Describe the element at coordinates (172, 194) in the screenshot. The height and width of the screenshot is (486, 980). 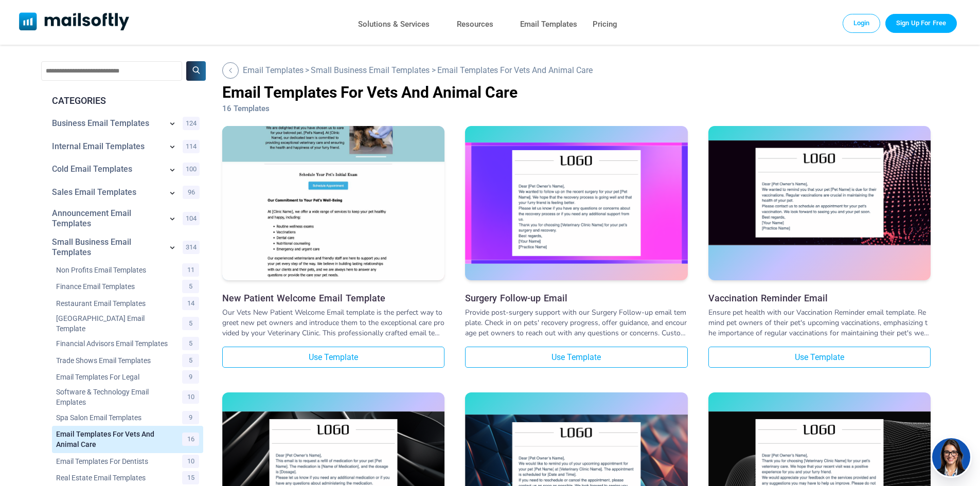
I see `a: Show subcategories for Sales Email Templates` at that location.